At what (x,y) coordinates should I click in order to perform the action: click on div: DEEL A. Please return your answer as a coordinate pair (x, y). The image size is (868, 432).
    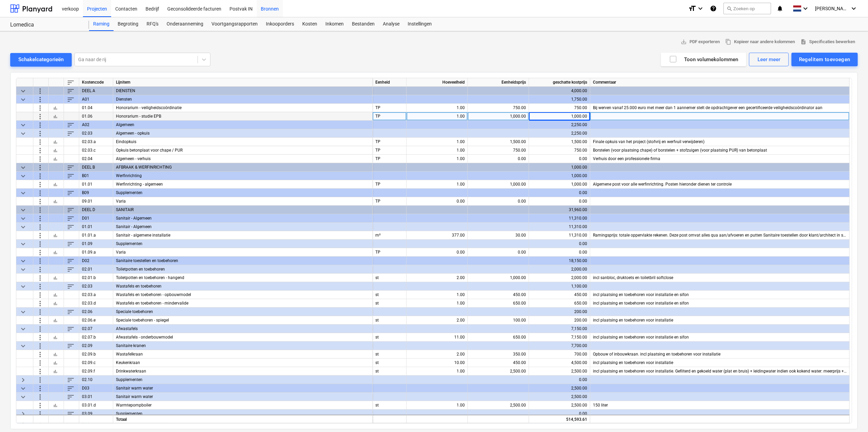
    Looking at the image, I should click on (96, 91).